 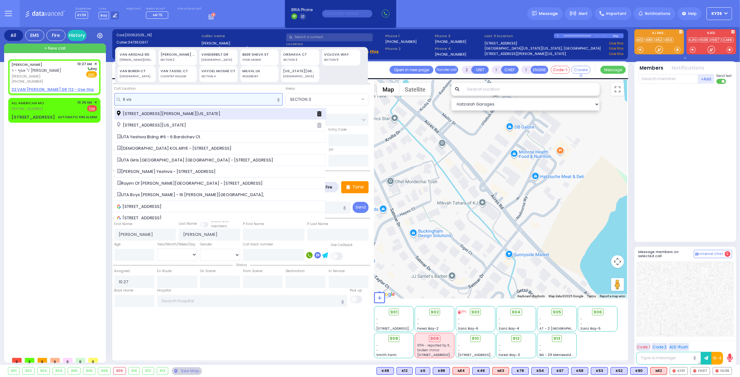 I want to click on label: Age, so click(x=118, y=245).